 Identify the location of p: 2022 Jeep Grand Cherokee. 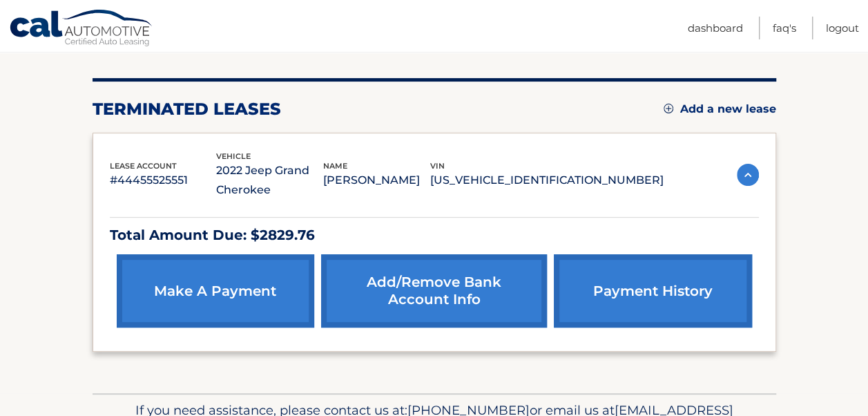
(270, 180).